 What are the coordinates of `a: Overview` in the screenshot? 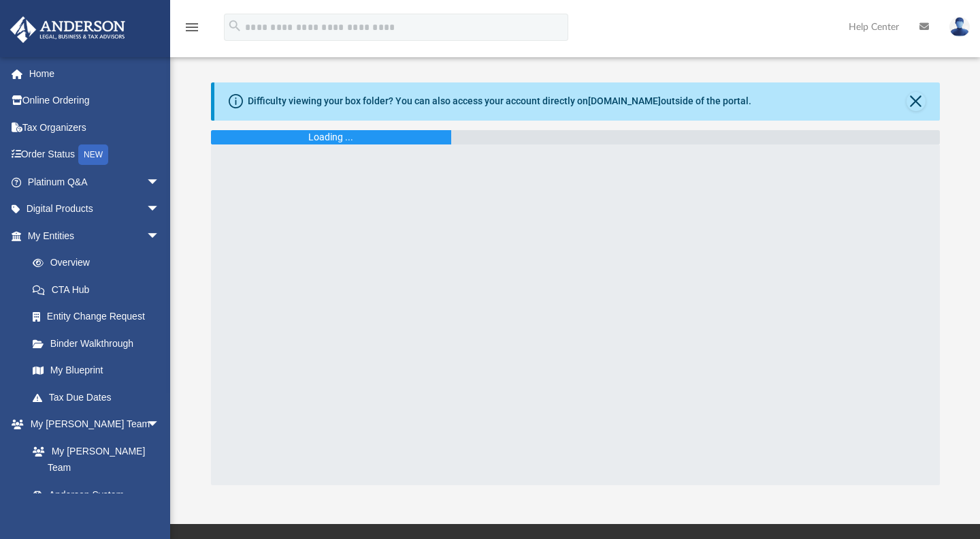 It's located at (100, 263).